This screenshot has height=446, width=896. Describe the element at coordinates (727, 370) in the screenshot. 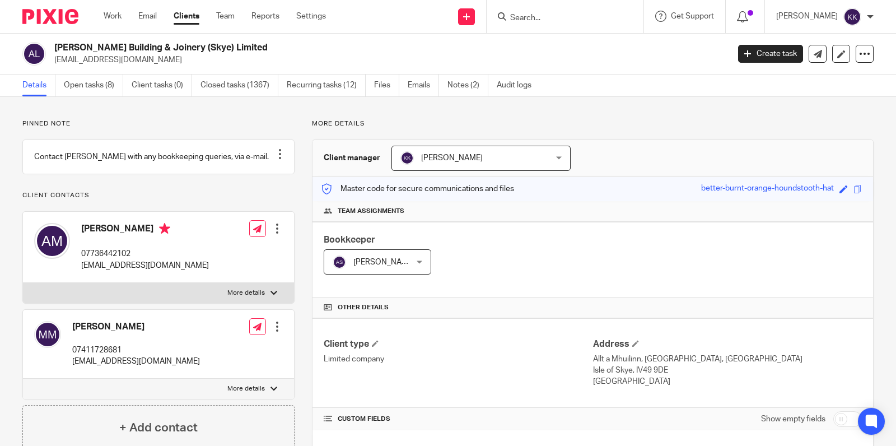

I see `p: Isle of Skye, IV49 9DE` at that location.